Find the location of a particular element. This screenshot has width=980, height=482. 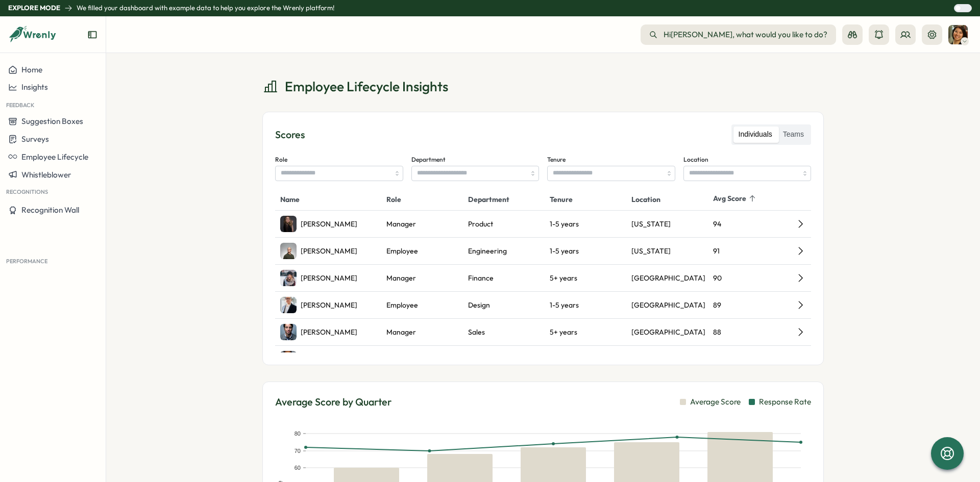

h3: Scores is located at coordinates (290, 134).